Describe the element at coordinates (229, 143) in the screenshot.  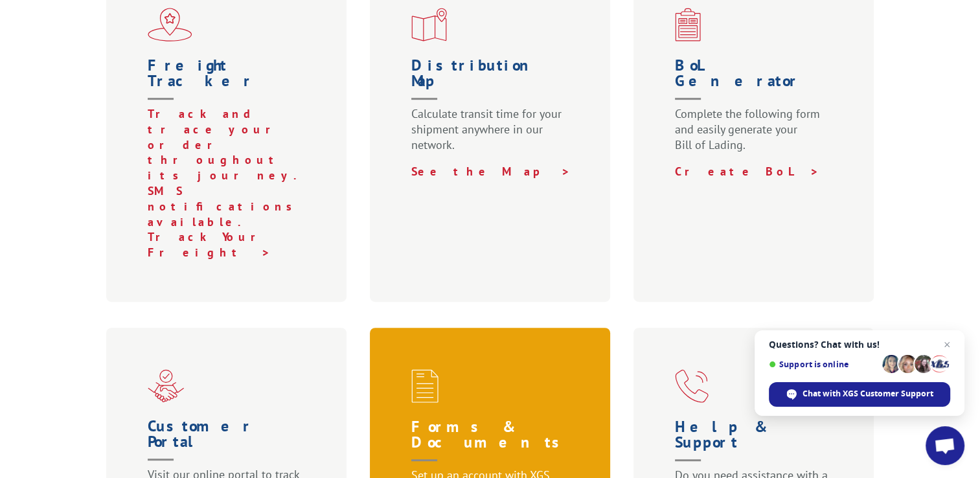
I see `a: Freight Tracker Track and trace your order throughout its journey. SMS notifications available.` at that location.